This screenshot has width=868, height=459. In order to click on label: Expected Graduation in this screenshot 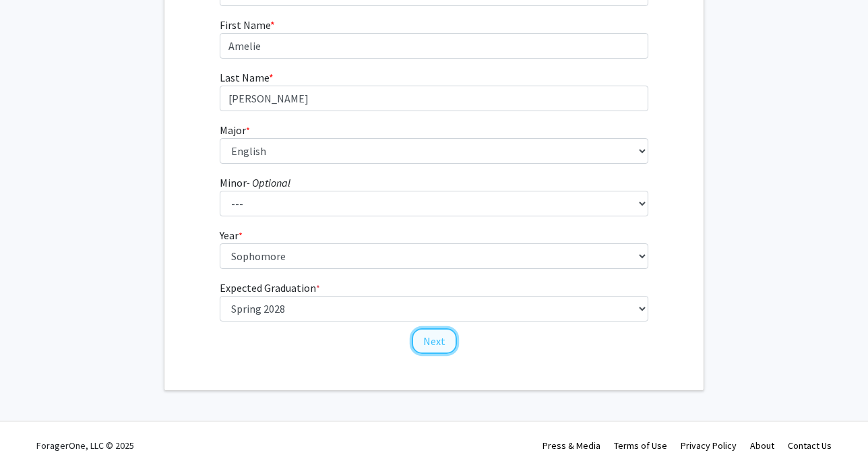, I will do `click(270, 288)`.